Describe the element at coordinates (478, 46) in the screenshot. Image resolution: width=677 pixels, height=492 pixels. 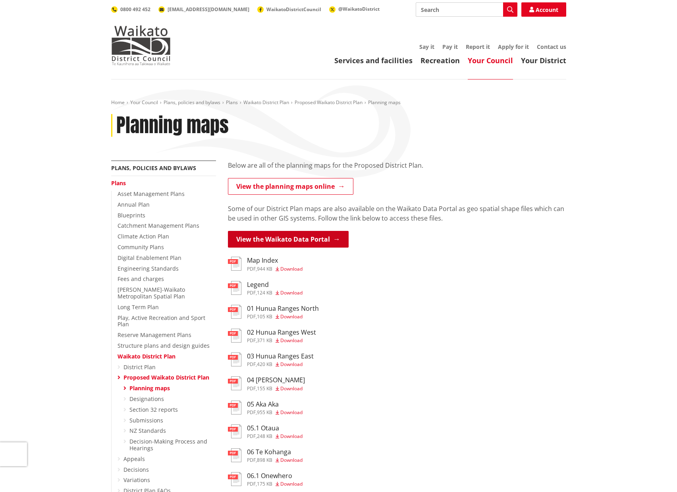
I see `a: Report it` at that location.